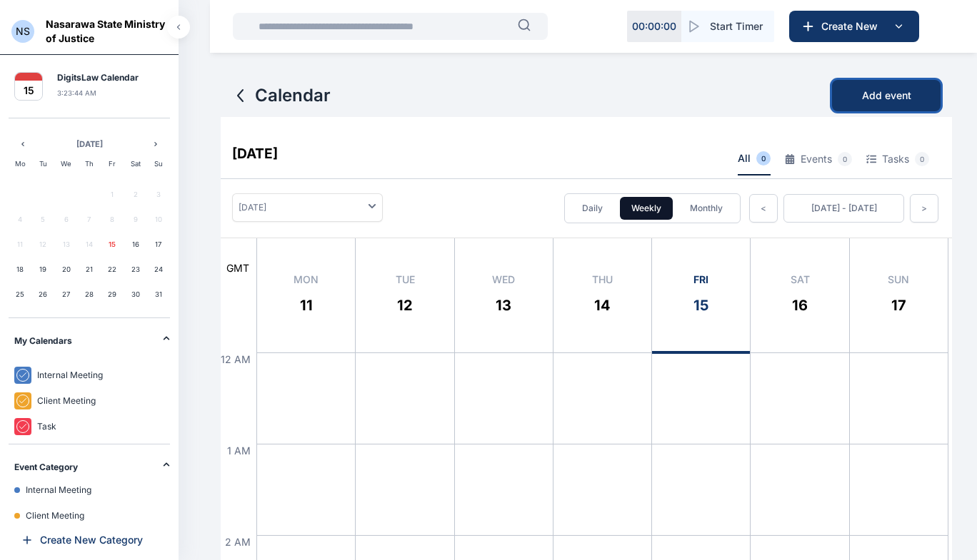 The width and height of the screenshot is (977, 560). I want to click on time: 24, so click(159, 270).